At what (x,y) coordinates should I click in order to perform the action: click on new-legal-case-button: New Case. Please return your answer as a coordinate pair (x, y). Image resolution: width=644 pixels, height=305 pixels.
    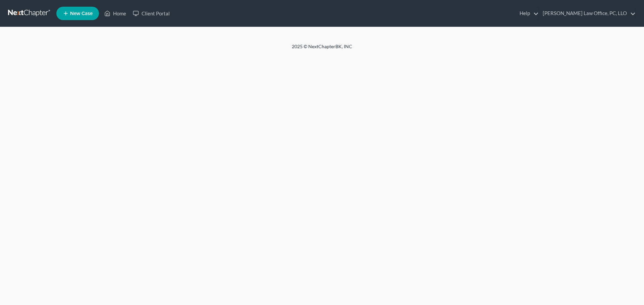
    Looking at the image, I should click on (78, 14).